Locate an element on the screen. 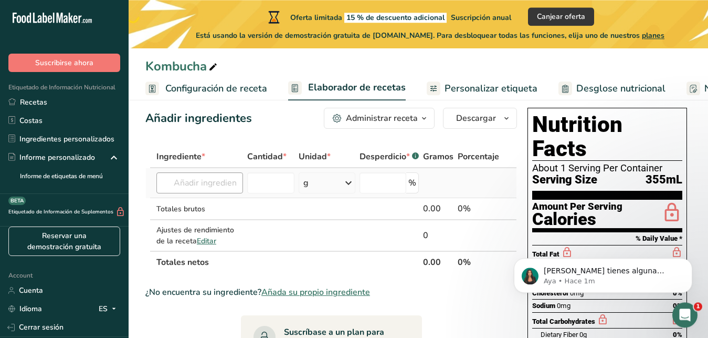 Image resolution: width=708 pixels, height=338 pixels. a: Idioma is located at coordinates (25, 308).